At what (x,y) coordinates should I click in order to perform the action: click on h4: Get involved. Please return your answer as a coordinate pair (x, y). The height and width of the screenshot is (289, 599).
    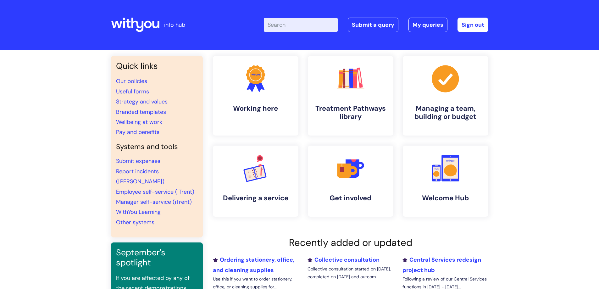
    Looking at the image, I should click on (351, 198).